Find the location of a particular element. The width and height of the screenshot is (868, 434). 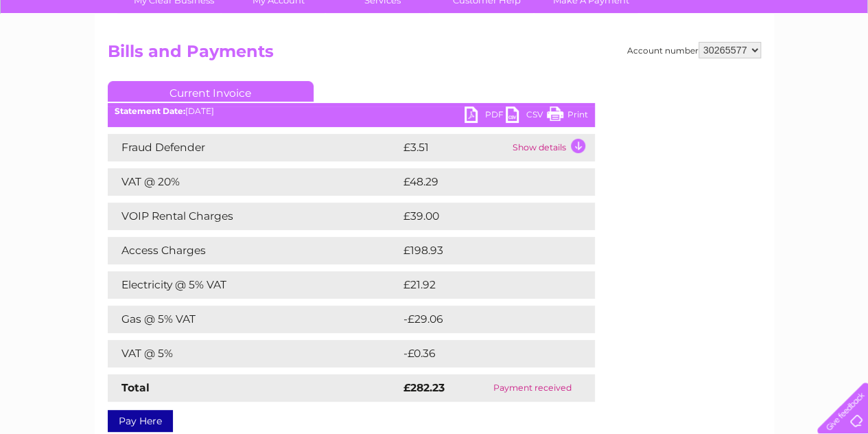

h2: Bills and Payments is located at coordinates (434, 55).